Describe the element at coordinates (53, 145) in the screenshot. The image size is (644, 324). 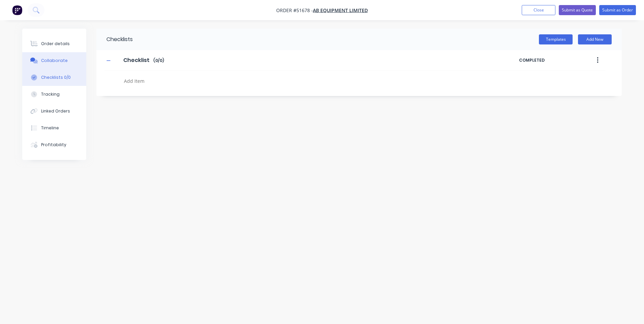
I see `div: Profitability` at that location.